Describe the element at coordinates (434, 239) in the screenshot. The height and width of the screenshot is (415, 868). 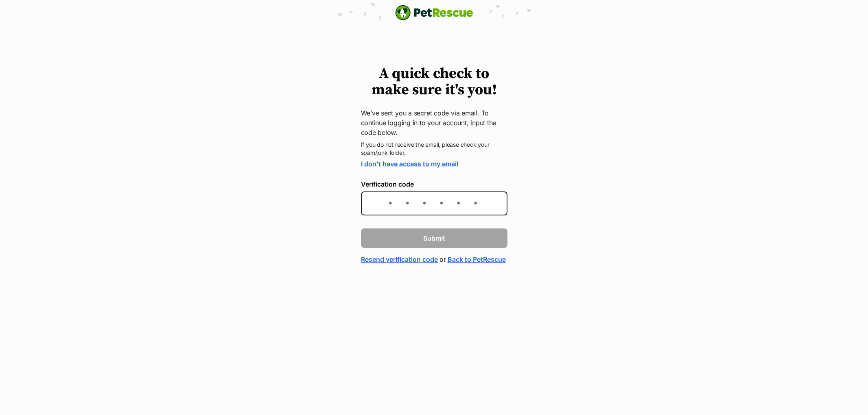
I see `span: Submit` at that location.